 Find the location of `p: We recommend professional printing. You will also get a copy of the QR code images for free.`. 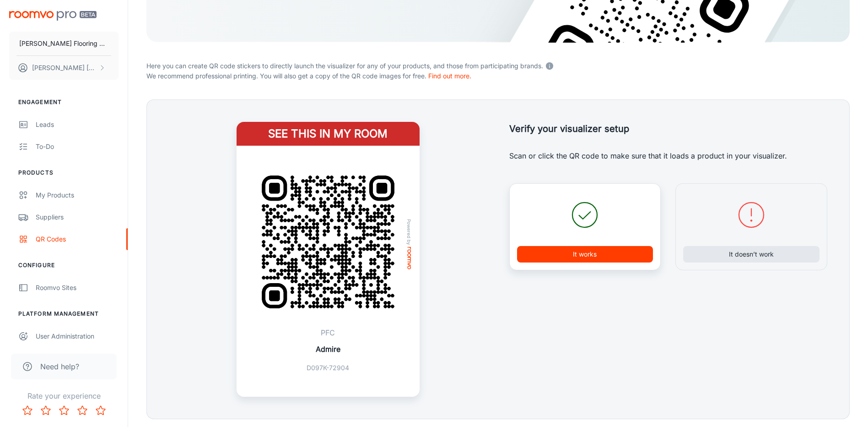

p: We recommend professional printing. You will also get a copy of the QR code images for free. is located at coordinates (498, 76).